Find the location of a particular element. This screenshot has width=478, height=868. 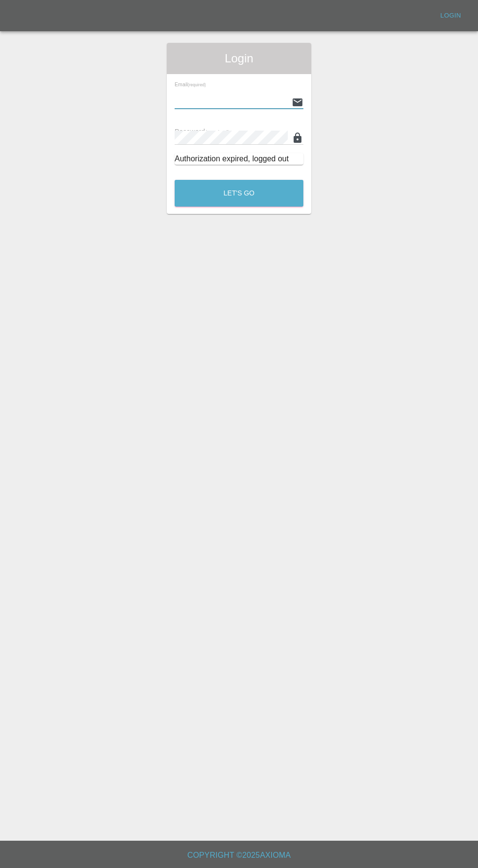

span: Login is located at coordinates (239, 58).